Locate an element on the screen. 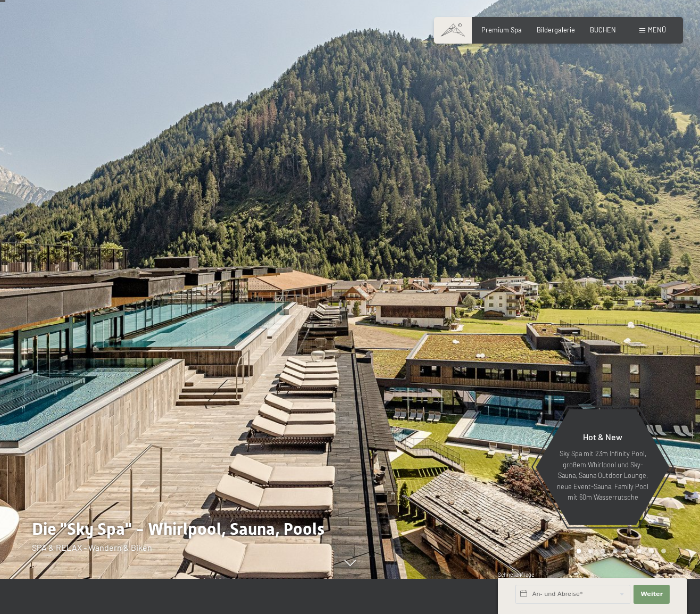 The image size is (700, 614). span: Hot & New is located at coordinates (602, 437).